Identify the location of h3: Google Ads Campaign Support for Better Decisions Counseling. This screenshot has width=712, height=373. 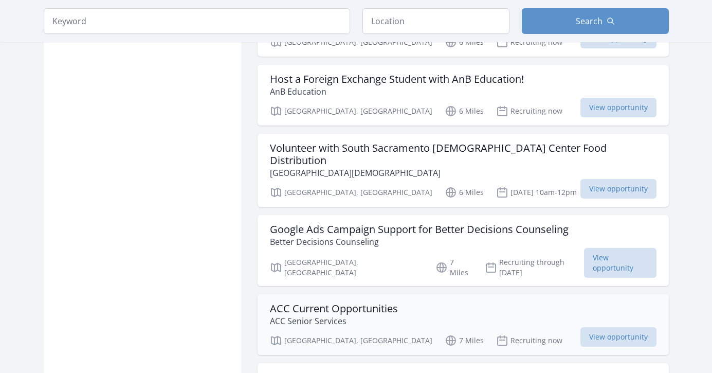
(419, 229).